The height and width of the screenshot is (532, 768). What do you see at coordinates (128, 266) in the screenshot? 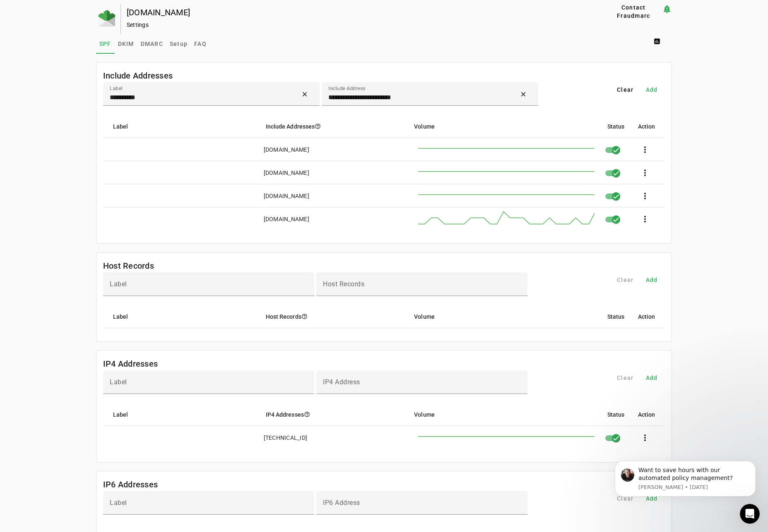
I see `mat-card-title: Host Records` at bounding box center [128, 266].